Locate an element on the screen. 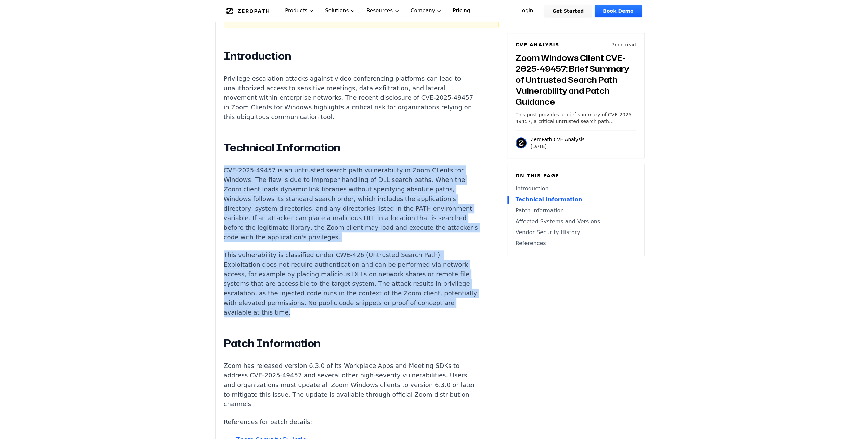 The image size is (868, 439). h6: On this page is located at coordinates (576, 176).